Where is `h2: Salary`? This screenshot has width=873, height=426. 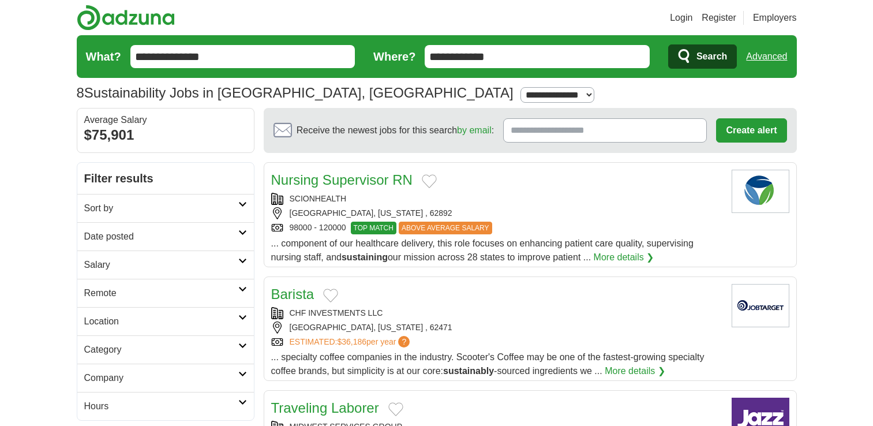 h2: Salary is located at coordinates (161, 265).